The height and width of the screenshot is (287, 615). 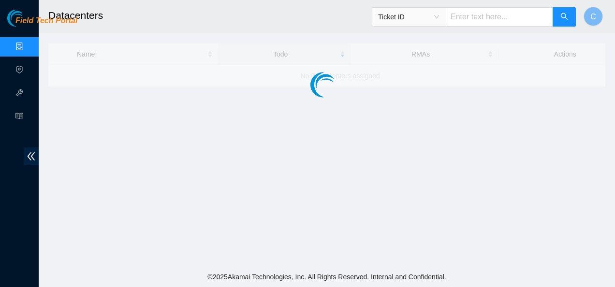 I want to click on footer: © 2025 Akamai Technologies, Inc. All Rights Reserved. Internal and Confidential., so click(x=327, y=277).